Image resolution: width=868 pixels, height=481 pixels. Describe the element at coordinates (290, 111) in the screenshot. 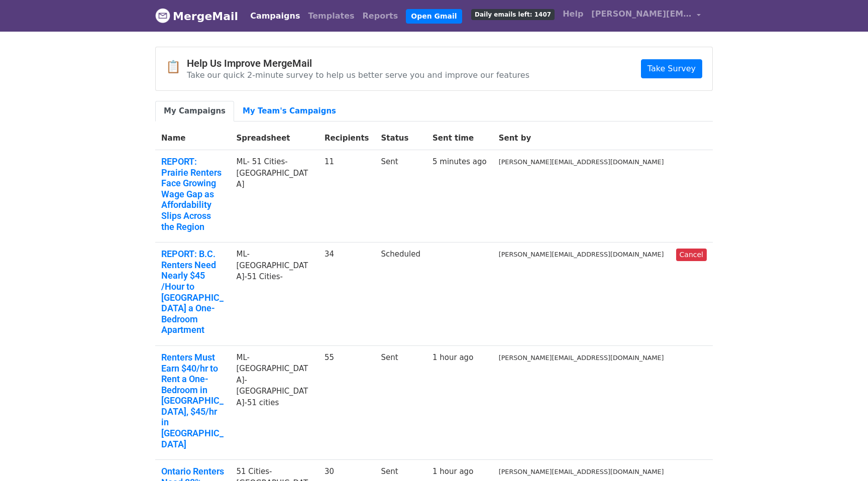

I see `a: My Team's Campaigns` at that location.